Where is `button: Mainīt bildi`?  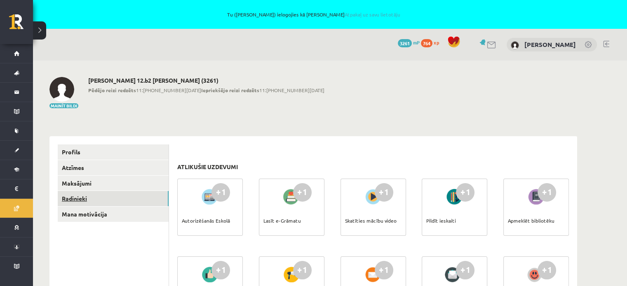
button: Mainīt bildi is located at coordinates (64, 106).